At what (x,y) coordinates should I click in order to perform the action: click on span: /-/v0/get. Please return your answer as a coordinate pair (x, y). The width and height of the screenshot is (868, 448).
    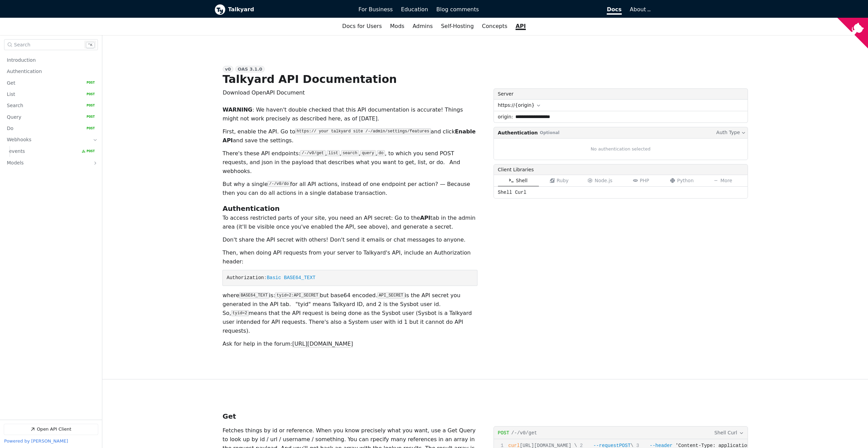
    Looking at the image, I should click on (524, 433).